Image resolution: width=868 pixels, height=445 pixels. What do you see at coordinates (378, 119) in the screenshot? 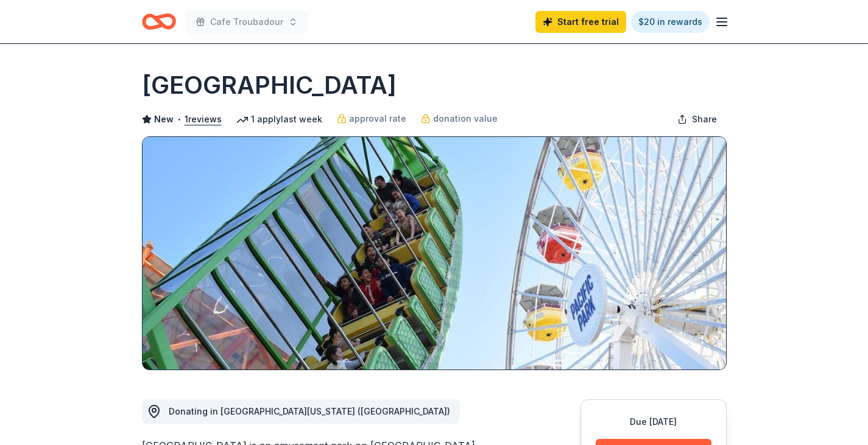
I see `span: approval rate` at bounding box center [378, 119].